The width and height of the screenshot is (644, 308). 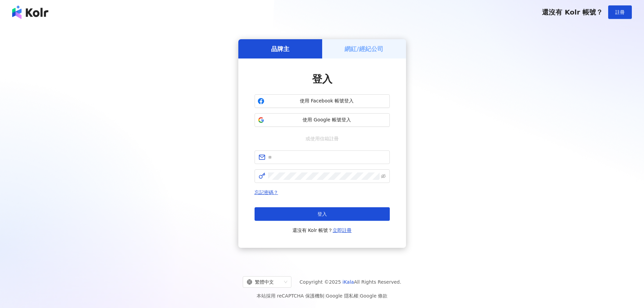 What do you see at coordinates (342, 296) in the screenshot?
I see `a: Google 隱私權` at bounding box center [342, 296].